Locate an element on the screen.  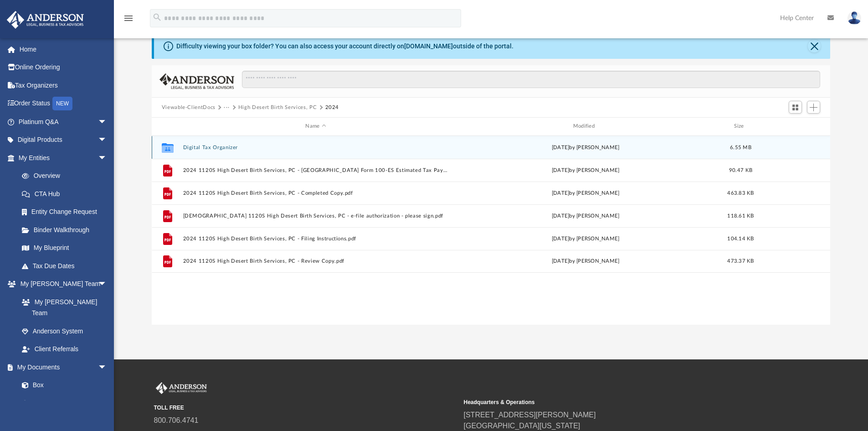
a: Overview is located at coordinates (66, 176).